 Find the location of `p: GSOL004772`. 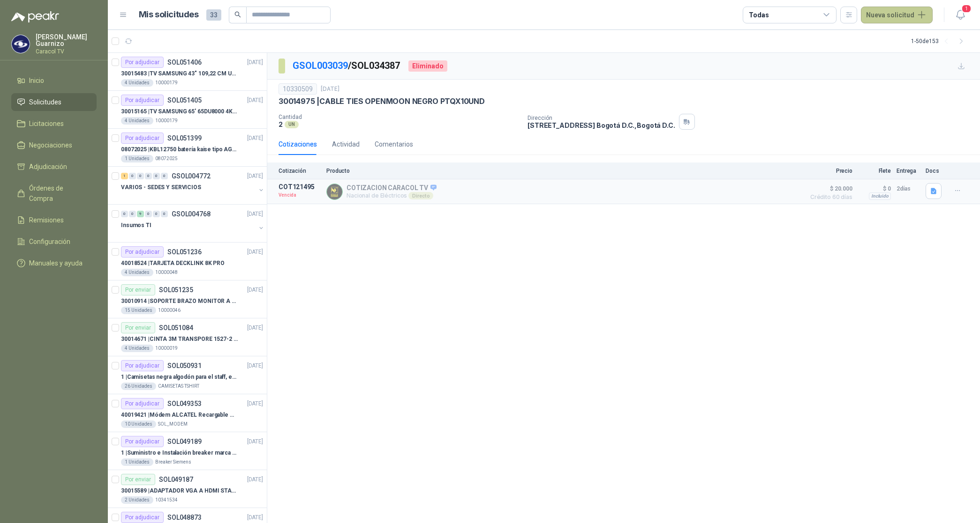

p: GSOL004772 is located at coordinates (191, 176).